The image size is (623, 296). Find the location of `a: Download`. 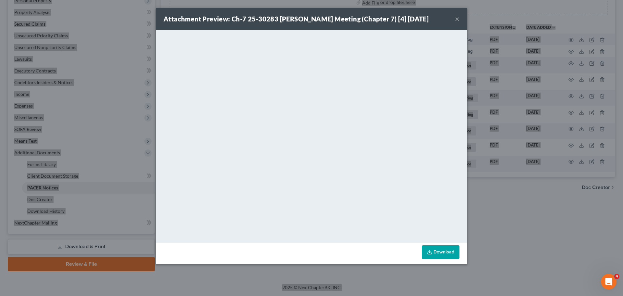

a: Download is located at coordinates (441, 252).